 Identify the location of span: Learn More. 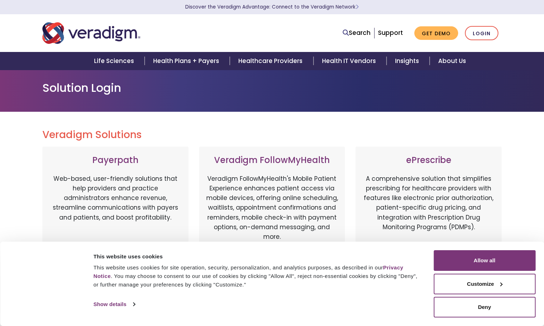
(357, 7).